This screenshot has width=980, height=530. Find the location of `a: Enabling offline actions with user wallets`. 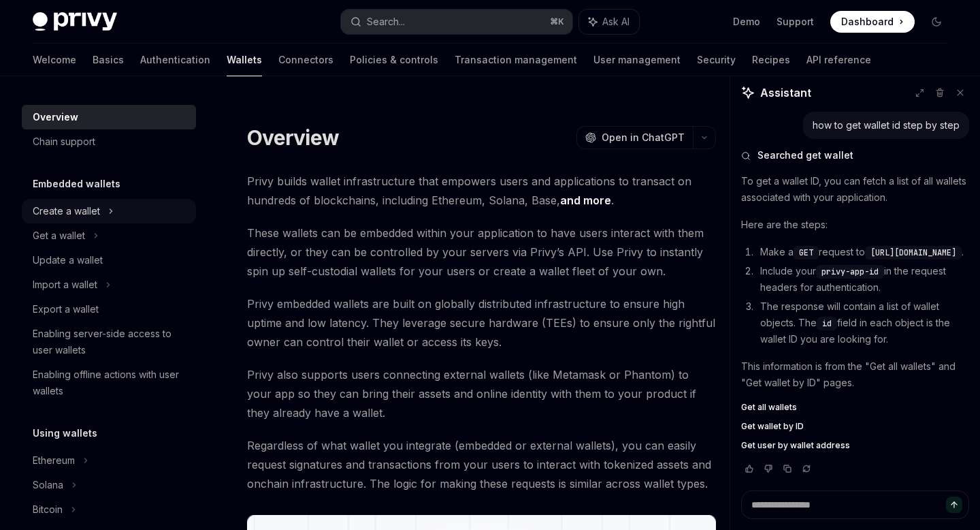

a: Enabling offline actions with user wallets is located at coordinates (109, 383).